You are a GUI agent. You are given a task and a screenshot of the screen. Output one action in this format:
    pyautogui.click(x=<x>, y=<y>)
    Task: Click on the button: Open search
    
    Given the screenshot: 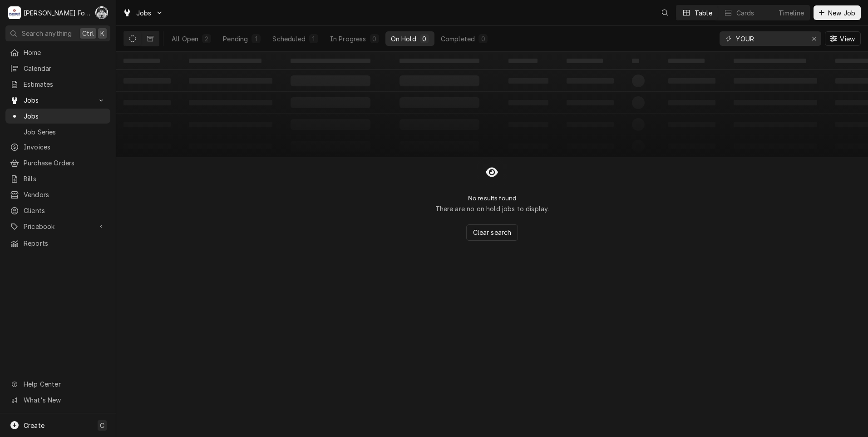 What is the action you would take?
    pyautogui.click(x=666, y=12)
    